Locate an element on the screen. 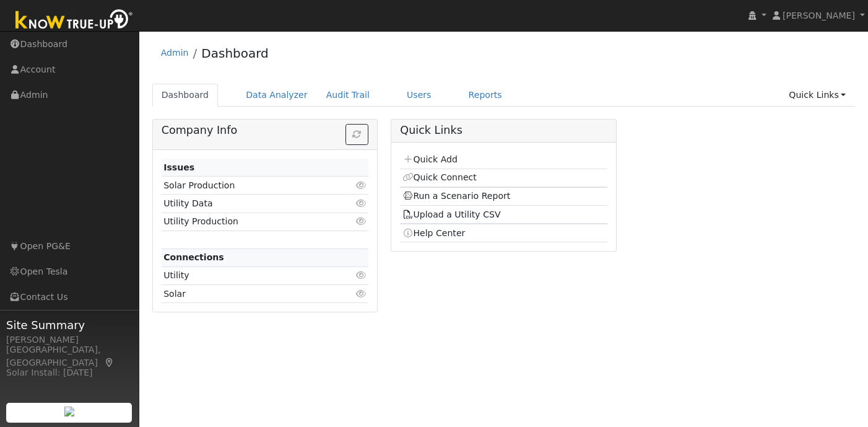 This screenshot has width=868, height=427. a: Quick Add is located at coordinates (430, 160).